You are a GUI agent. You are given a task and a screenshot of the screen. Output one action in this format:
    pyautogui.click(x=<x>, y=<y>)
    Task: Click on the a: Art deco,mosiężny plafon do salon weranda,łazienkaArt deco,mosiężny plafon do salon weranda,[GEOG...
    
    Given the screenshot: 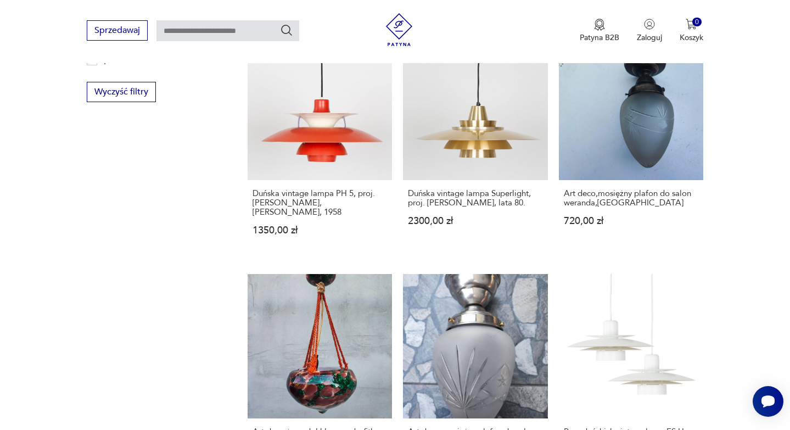 What is the action you would take?
    pyautogui.click(x=631, y=146)
    